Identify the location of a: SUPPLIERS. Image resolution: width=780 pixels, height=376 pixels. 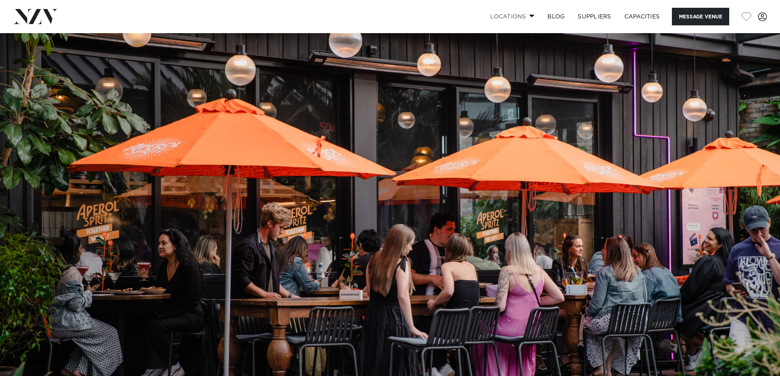
(594, 16).